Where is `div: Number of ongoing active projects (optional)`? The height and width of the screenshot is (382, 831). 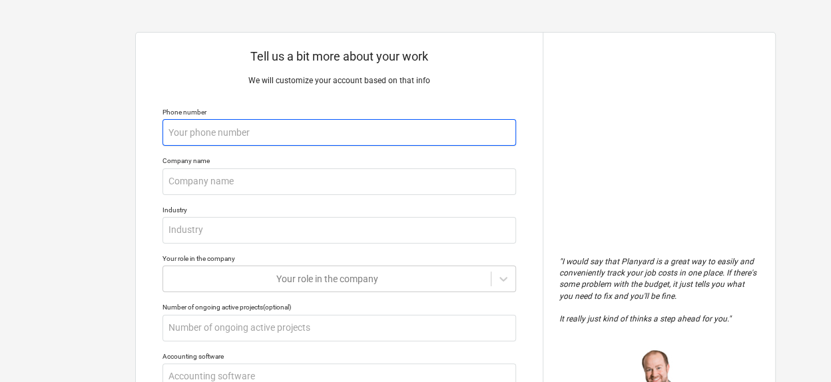 div: Number of ongoing active projects (optional) is located at coordinates (339, 307).